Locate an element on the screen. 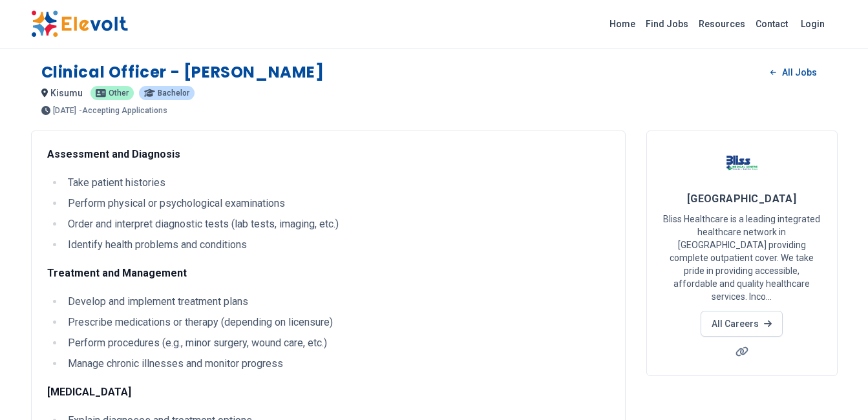 This screenshot has width=868, height=420. li: Take patient histories is located at coordinates (337, 183).